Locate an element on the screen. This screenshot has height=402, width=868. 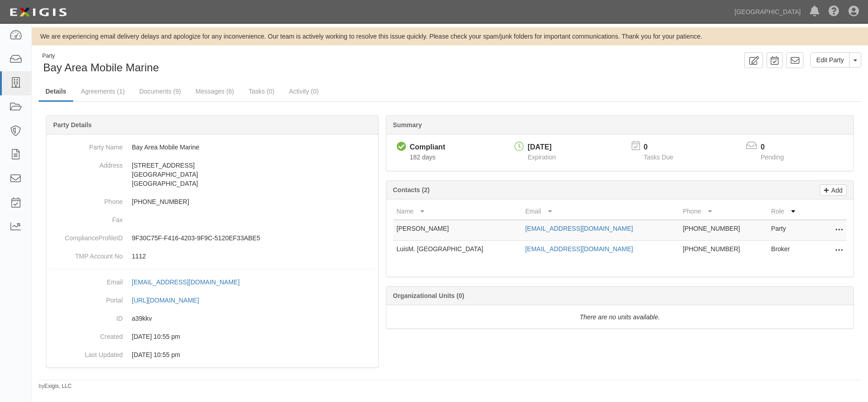
dt: Portal is located at coordinates (86, 298).